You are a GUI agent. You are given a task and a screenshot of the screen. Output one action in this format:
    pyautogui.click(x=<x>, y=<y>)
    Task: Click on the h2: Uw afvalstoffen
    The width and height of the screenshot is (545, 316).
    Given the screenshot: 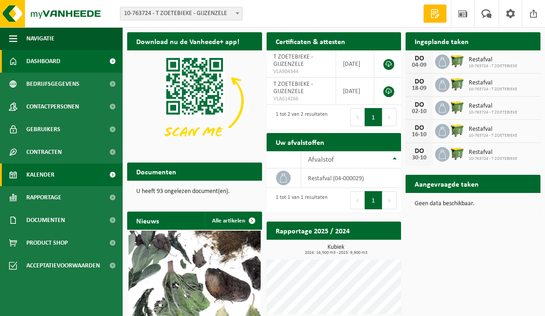 What is the action you would take?
    pyautogui.click(x=300, y=142)
    